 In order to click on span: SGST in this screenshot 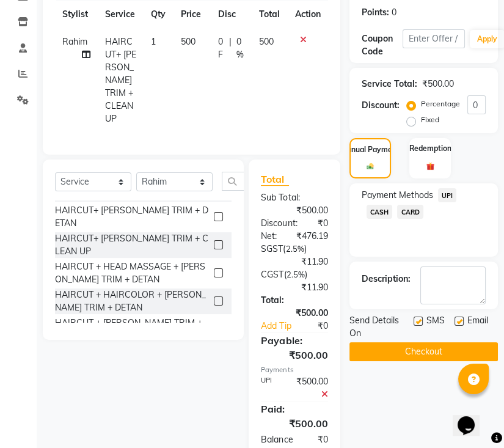, I will do `click(272, 249)`.